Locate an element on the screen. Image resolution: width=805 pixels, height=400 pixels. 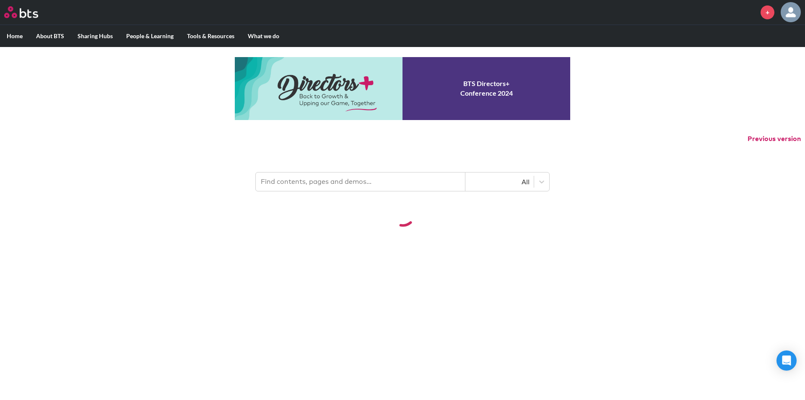
label: What we do is located at coordinates (263, 36).